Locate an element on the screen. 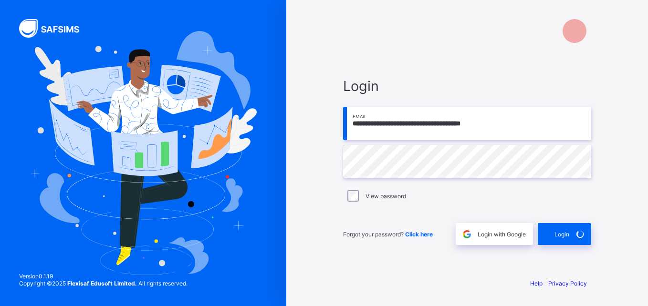  label: View password is located at coordinates (385, 196).